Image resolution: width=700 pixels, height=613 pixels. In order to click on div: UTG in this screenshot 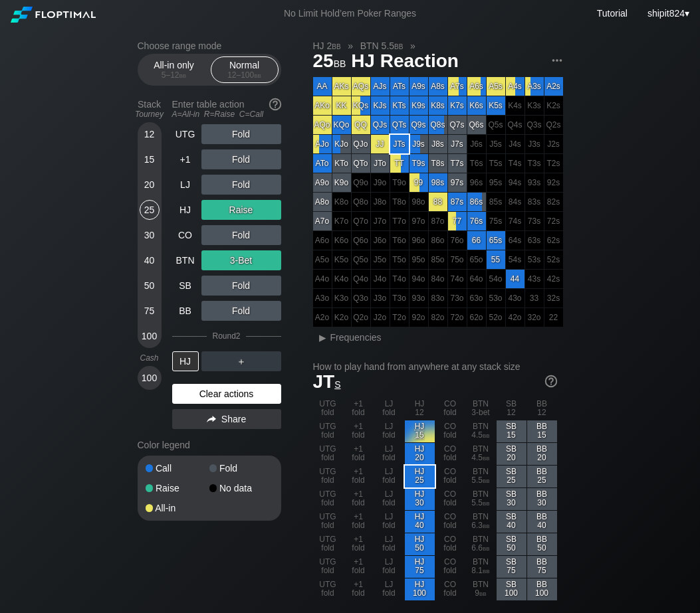, I will do `click(186, 134)`.